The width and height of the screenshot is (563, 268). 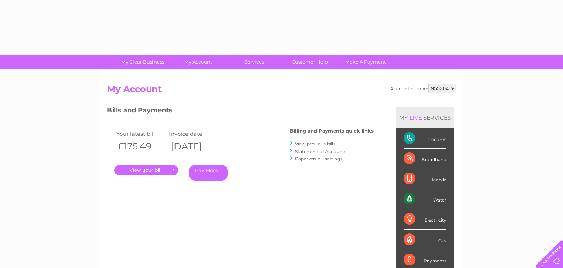 What do you see at coordinates (416, 117) in the screenshot?
I see `div: LIVE` at bounding box center [416, 117].